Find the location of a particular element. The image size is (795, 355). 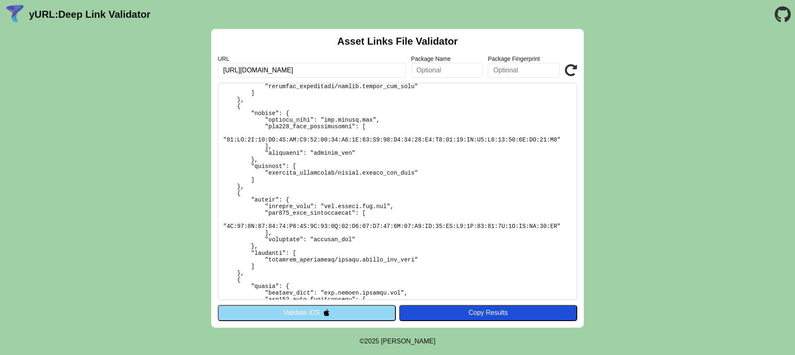

span: 2025 is located at coordinates (372, 341).